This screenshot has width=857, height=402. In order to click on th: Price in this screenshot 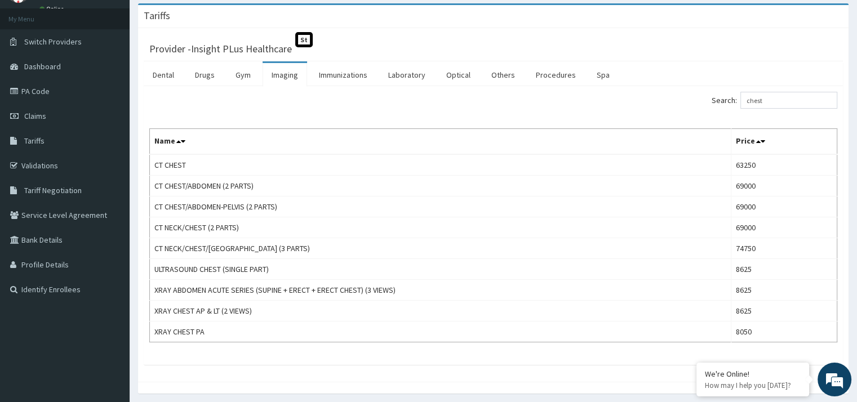, I will do `click(785, 142)`.